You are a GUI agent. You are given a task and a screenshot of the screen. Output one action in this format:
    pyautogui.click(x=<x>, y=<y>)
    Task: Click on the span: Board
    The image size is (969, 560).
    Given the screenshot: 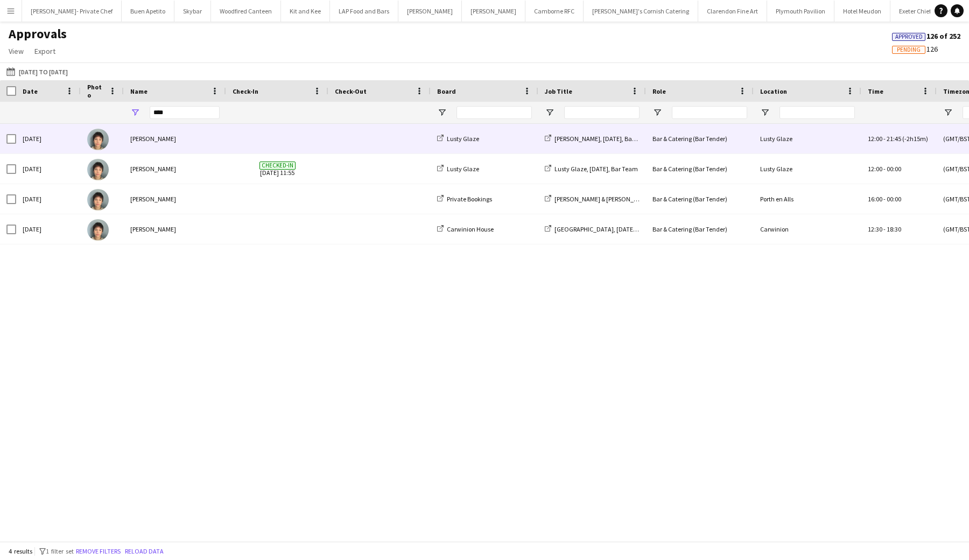 What is the action you would take?
    pyautogui.click(x=446, y=91)
    